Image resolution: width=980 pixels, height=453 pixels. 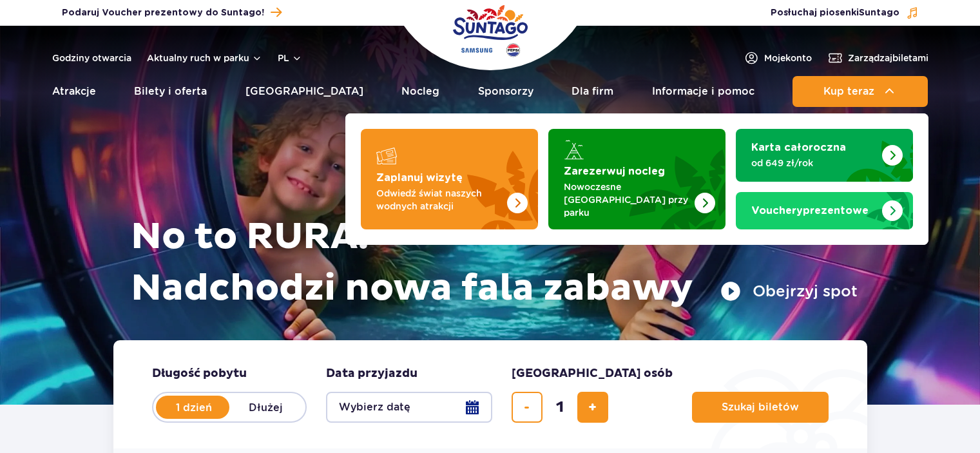 I want to click on button: usuń bilet, so click(x=527, y=407).